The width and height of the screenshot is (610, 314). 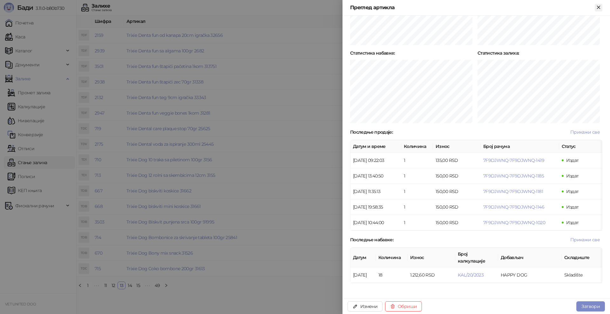 I want to click on th: Датум и време, so click(x=376, y=147).